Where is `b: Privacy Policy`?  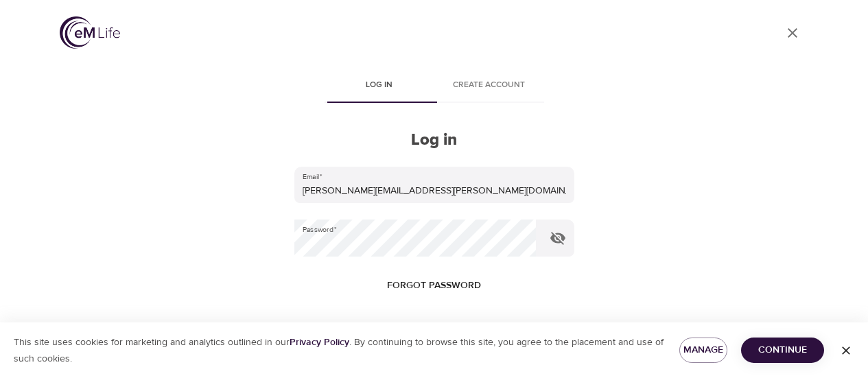 b: Privacy Policy is located at coordinates (319, 343).